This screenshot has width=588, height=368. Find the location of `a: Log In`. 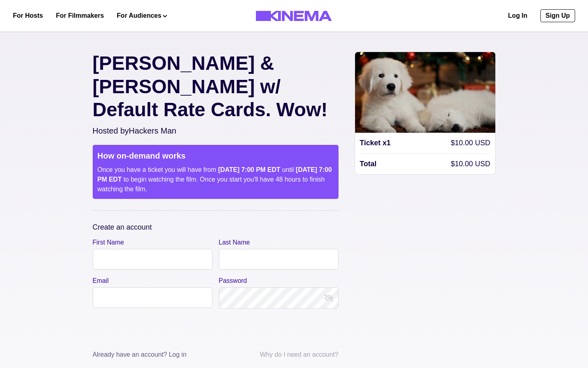

a: Log In is located at coordinates (518, 15).